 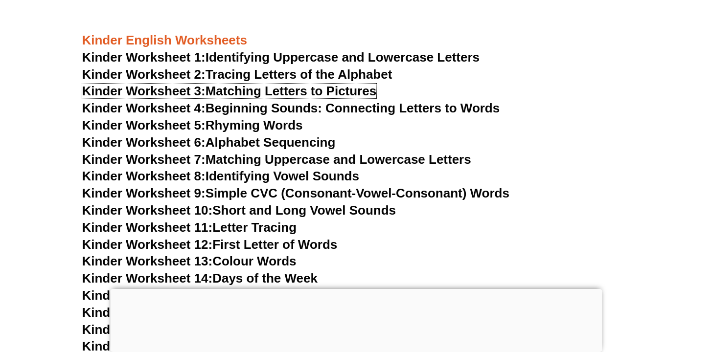 I want to click on div: Chat Widget, so click(x=628, y=297).